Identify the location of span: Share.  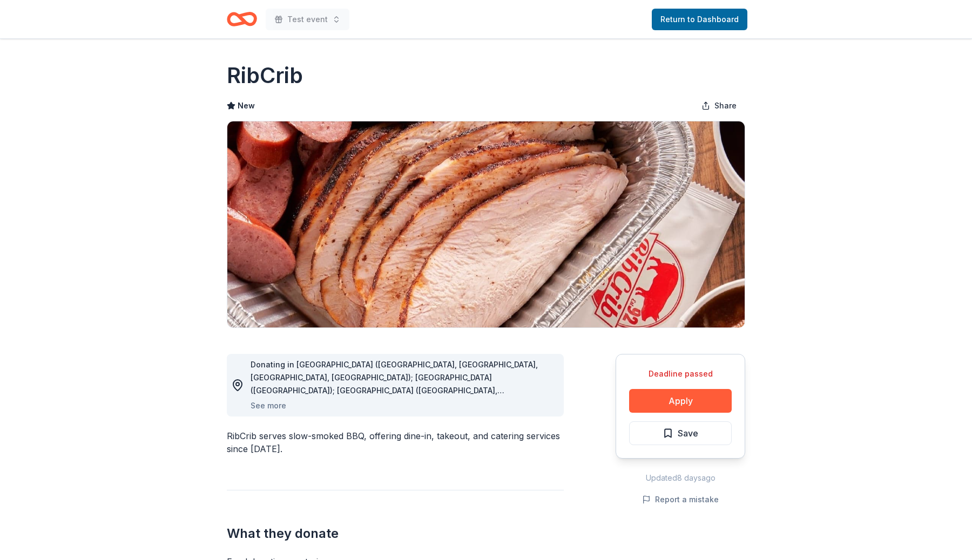
(726, 106).